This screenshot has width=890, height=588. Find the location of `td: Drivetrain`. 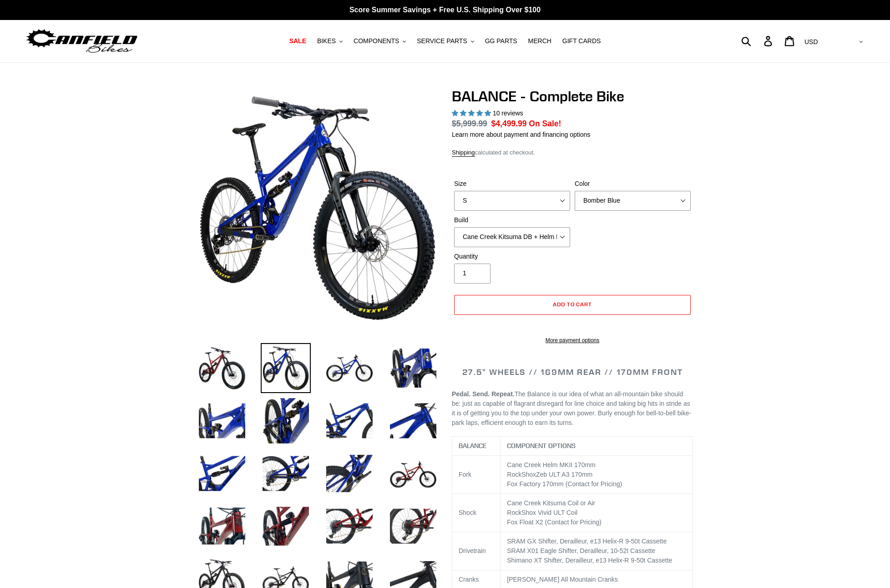

td: Drivetrain is located at coordinates (476, 552).